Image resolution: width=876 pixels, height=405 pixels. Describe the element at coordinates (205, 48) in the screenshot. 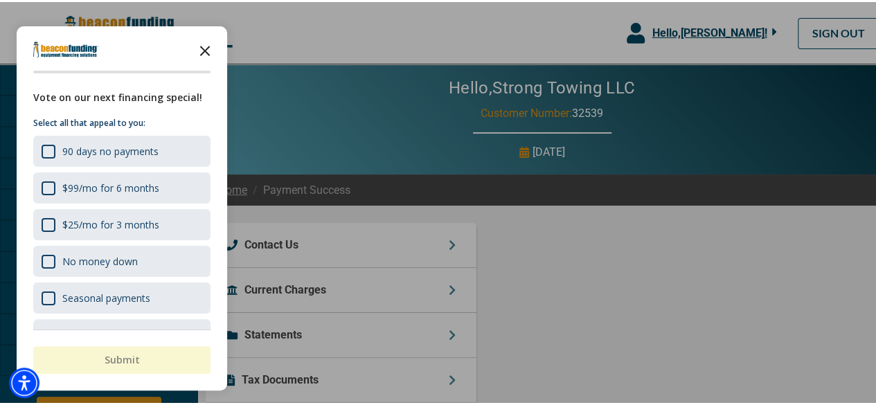

I see `button: Close the survey` at that location.